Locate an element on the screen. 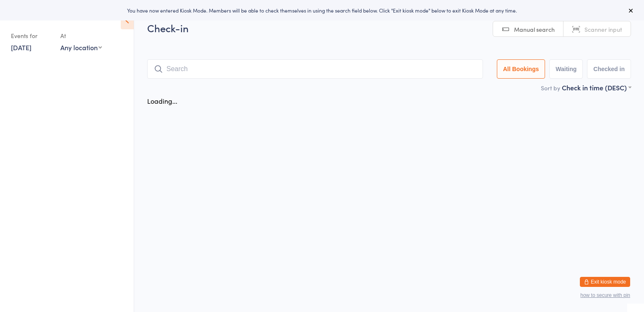 This screenshot has width=644, height=312. button: how to secure with pin is located at coordinates (605, 296).